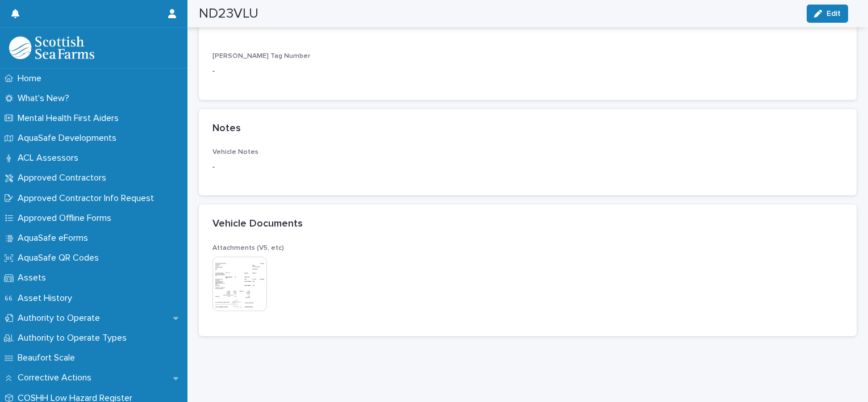  What do you see at coordinates (32, 78) in the screenshot?
I see `p: Home` at bounding box center [32, 78].